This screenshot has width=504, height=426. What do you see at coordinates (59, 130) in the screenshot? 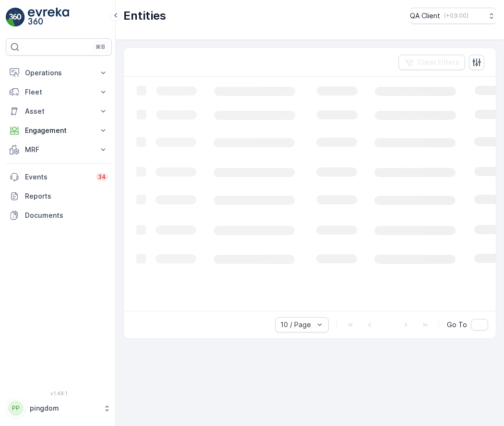
I see `button: Engagement` at bounding box center [59, 130].